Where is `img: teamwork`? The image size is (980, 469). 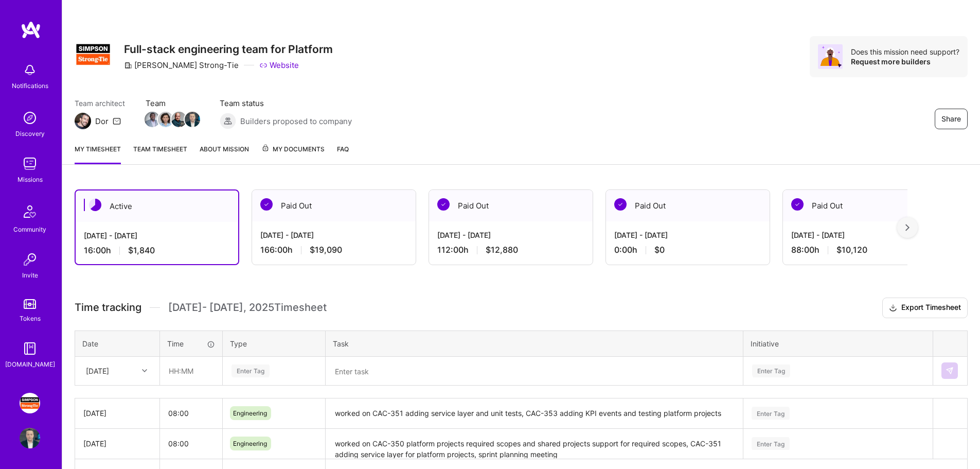
img: teamwork is located at coordinates (30, 164).